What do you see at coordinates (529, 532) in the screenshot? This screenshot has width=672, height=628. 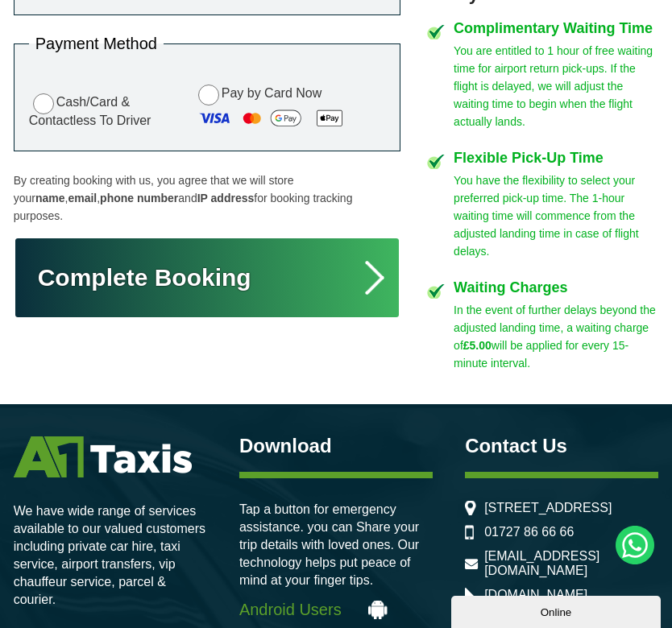 I see `a: 01727 86 66 66` at bounding box center [529, 532].